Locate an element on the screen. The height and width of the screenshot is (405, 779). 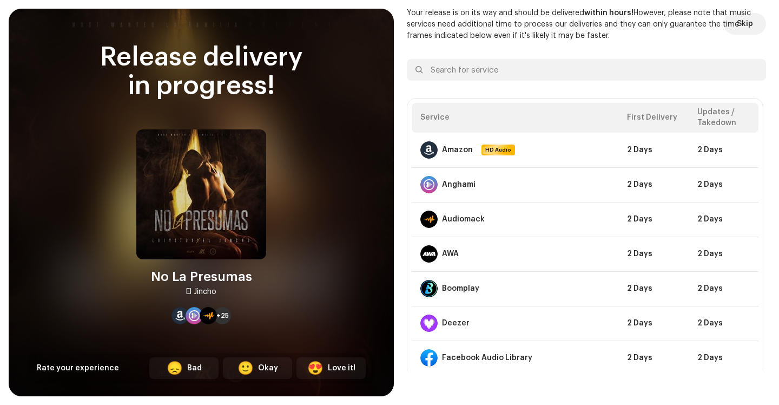
div: Deezer is located at coordinates (456, 323).